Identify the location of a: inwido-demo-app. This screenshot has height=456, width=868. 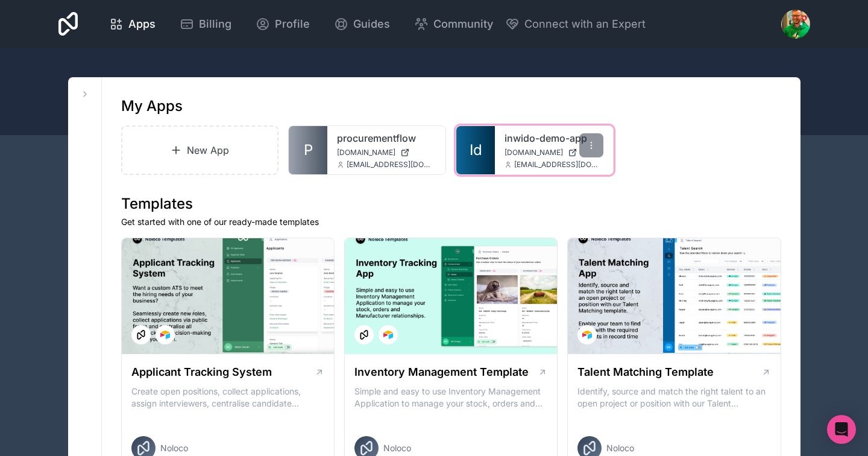
(554, 138).